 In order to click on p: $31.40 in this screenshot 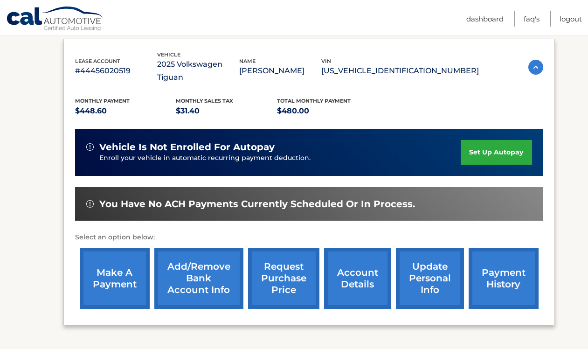, I will do `click(226, 111)`.